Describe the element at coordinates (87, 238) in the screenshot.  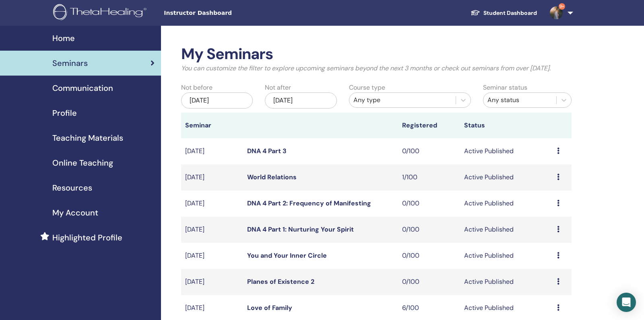
I see `span: Highlighted Profile` at that location.